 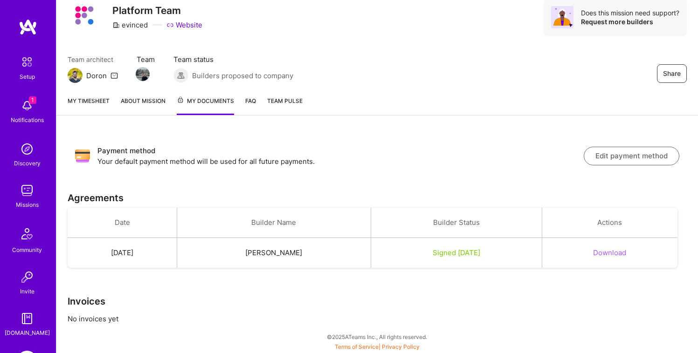 What do you see at coordinates (27, 205) in the screenshot?
I see `div: Missions` at bounding box center [27, 205].